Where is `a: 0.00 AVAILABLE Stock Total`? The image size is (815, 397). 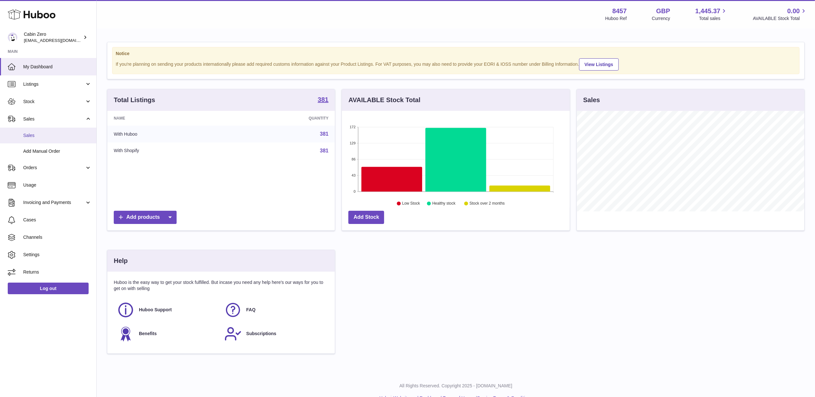
a: 0.00 AVAILABLE Stock Total is located at coordinates (780, 14).